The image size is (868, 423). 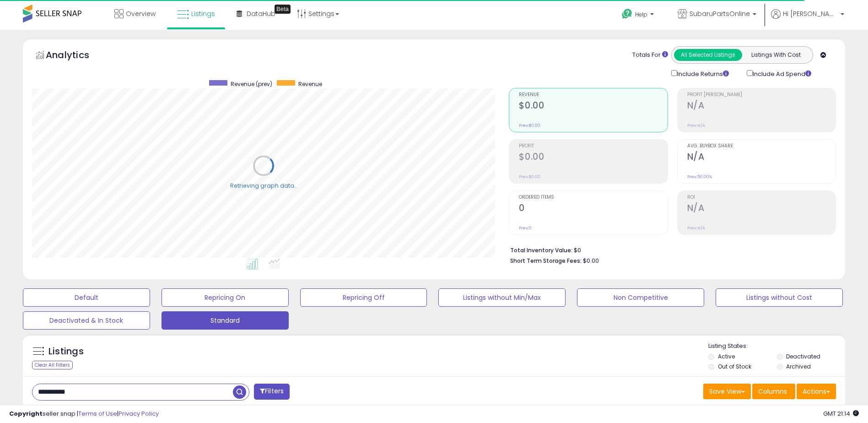 I want to click on button: Columns, so click(x=774, y=391).